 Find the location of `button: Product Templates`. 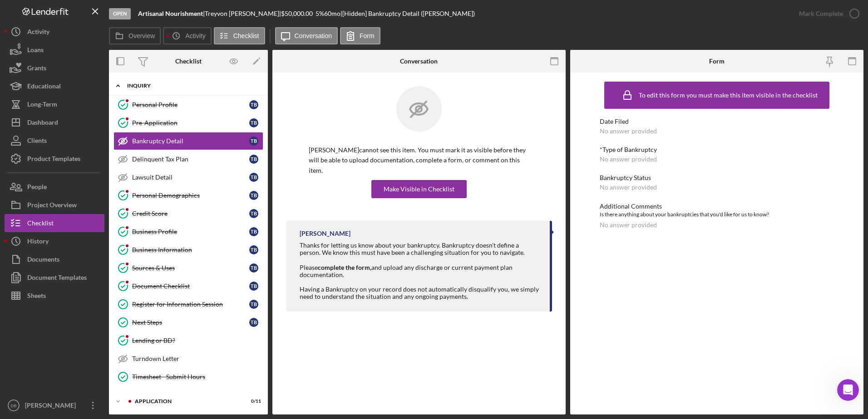

button: Product Templates is located at coordinates (54, 159).